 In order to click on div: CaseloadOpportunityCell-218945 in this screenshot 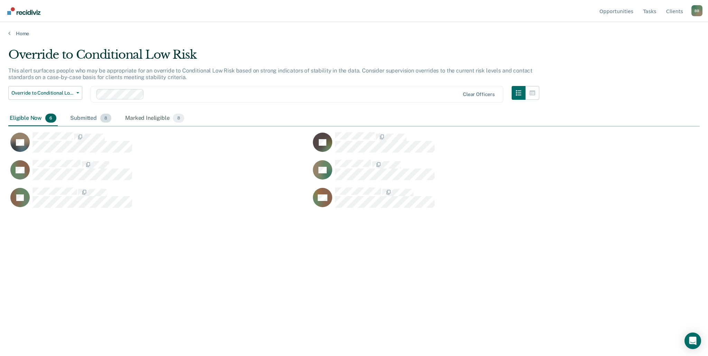, I will do `click(462, 201)`.